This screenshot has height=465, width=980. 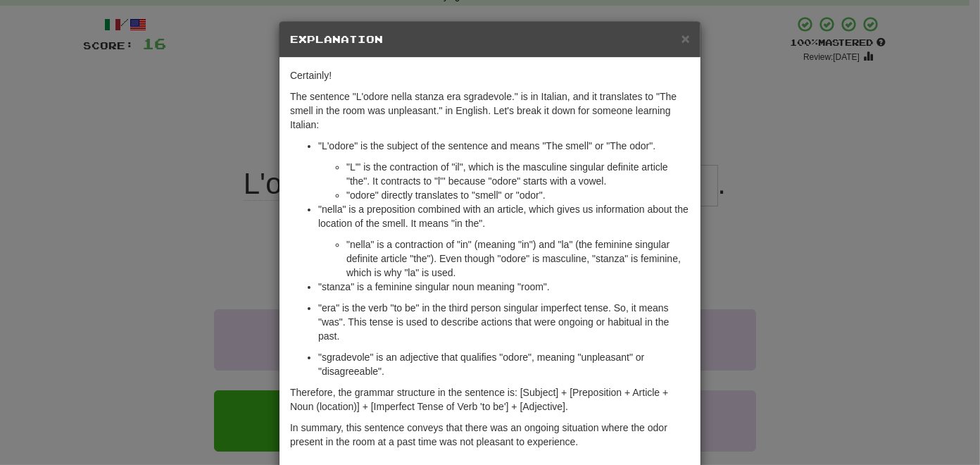 I want to click on li: "nella" is a contraction of "in" (meaning "in") and "la" (the feminine singular definite article ..., so click(x=518, y=259).